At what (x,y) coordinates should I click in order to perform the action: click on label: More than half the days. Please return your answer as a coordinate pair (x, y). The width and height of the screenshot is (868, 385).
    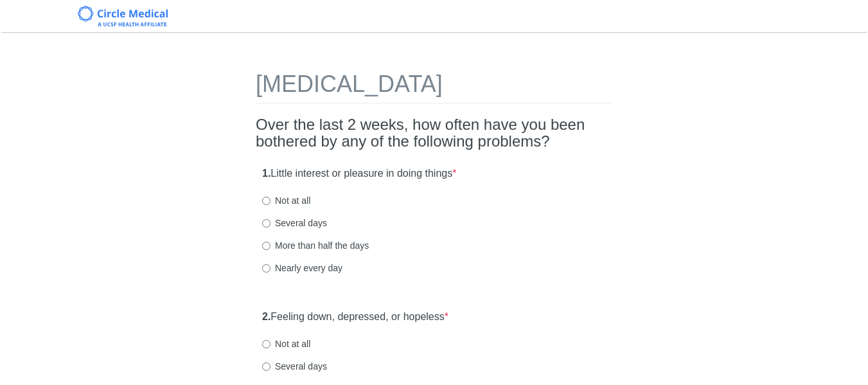
    Looking at the image, I should click on (315, 245).